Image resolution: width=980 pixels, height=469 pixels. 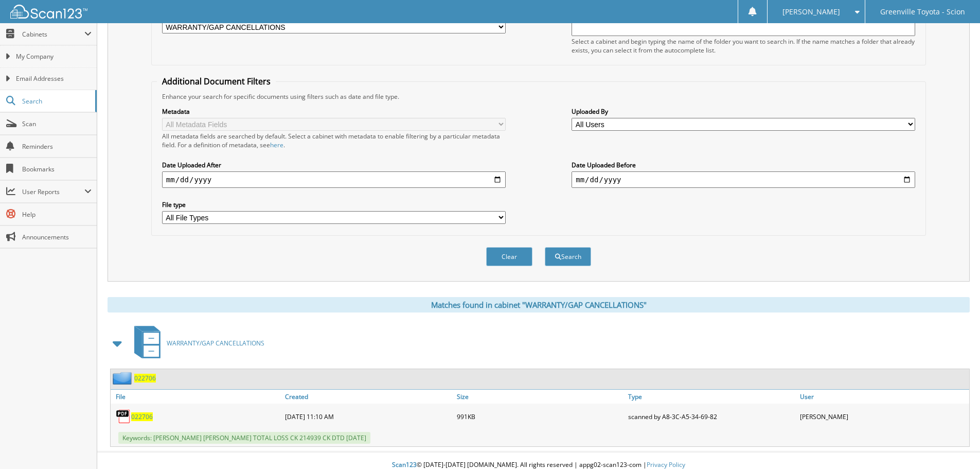 I want to click on a: Type, so click(x=711, y=397).